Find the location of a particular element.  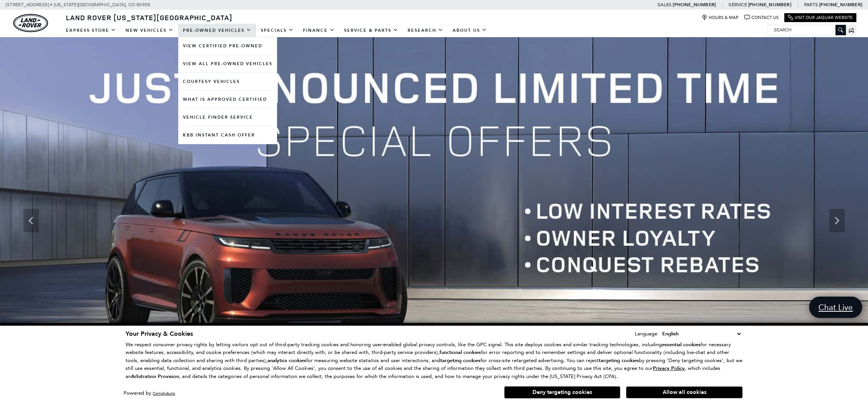

a: Contact Us is located at coordinates (761, 18).